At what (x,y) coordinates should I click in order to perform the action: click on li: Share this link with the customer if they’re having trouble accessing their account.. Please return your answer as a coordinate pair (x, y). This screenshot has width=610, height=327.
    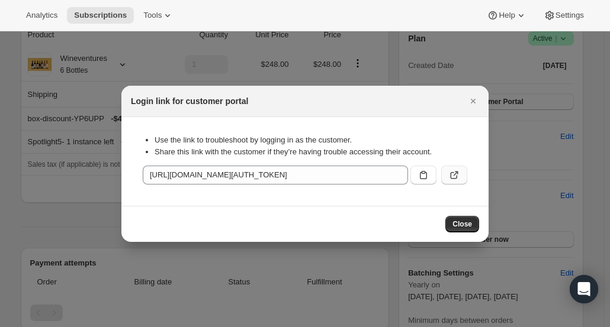
    Looking at the image, I should click on (311, 152).